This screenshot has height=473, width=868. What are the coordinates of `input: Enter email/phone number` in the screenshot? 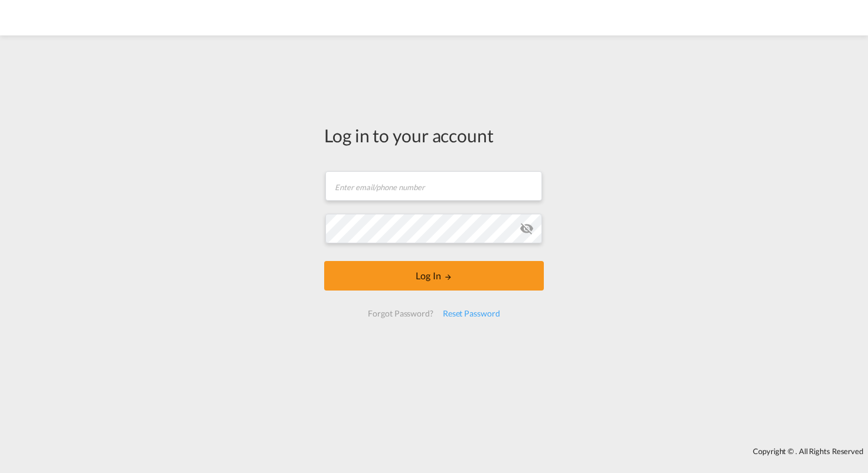 It's located at (434, 186).